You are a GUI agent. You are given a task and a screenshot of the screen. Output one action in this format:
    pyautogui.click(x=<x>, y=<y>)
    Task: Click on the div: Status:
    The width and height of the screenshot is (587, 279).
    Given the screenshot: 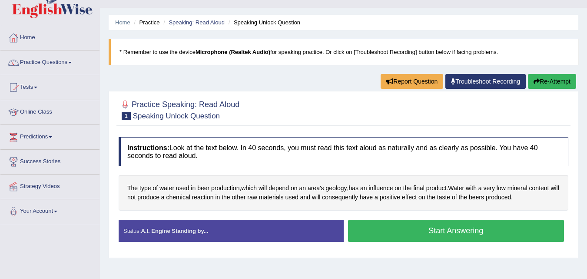 What is the action you would take?
    pyautogui.click(x=231, y=230)
    